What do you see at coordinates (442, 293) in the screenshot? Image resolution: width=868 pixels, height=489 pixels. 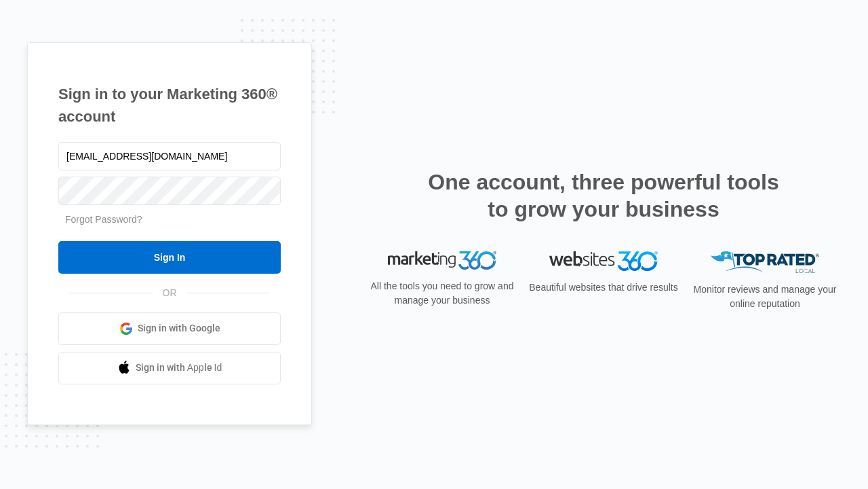 I see `p: All the tools you need to grow and manage your business` at bounding box center [442, 293].